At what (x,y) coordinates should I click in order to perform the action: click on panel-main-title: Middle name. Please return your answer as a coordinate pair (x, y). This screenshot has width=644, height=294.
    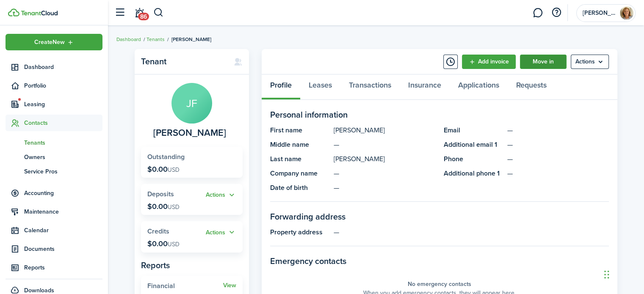
    Looking at the image, I should click on (300, 144).